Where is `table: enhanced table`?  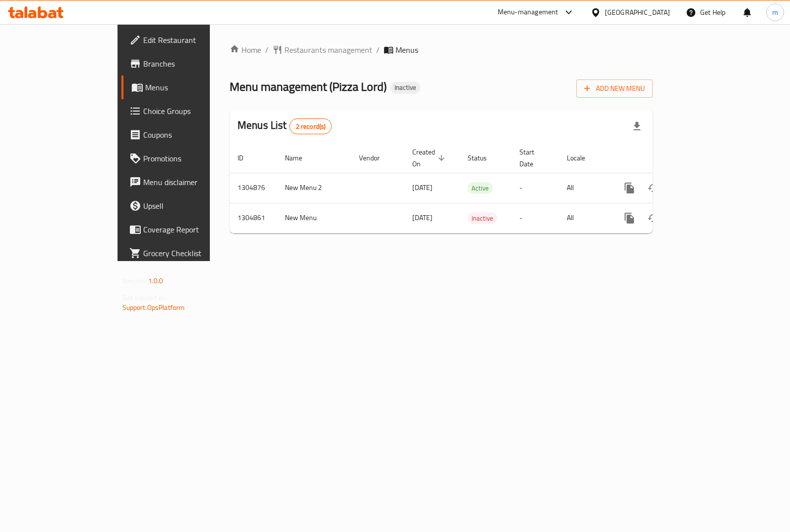 table: enhanced table is located at coordinates (475, 188).